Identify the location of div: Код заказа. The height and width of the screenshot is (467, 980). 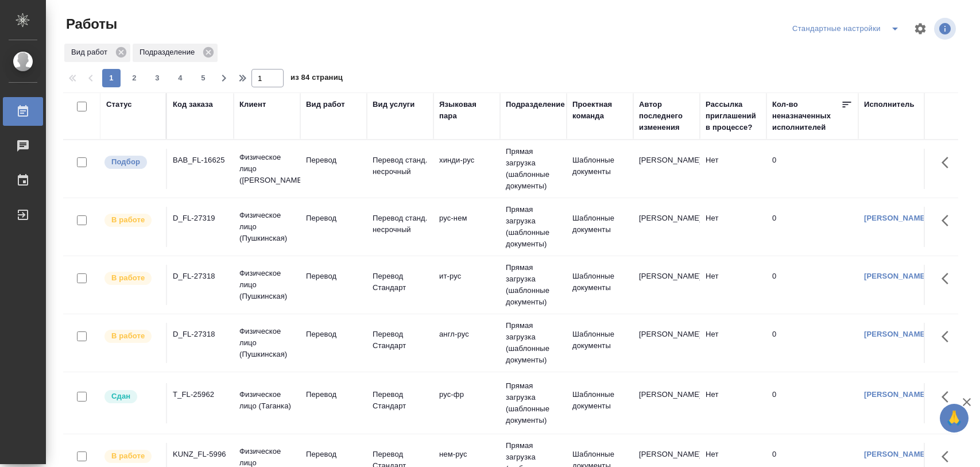
(193, 104).